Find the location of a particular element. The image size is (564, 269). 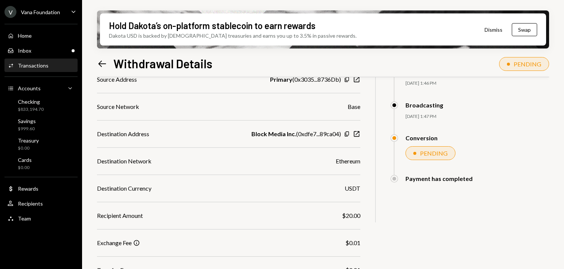

button: Dismiss is located at coordinates (493, 29).